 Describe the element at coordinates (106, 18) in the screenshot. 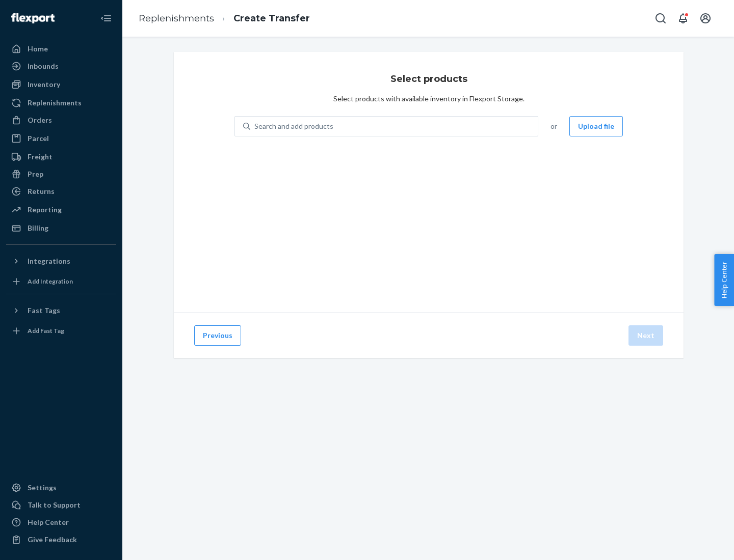

I see `button: Close Navigation` at that location.